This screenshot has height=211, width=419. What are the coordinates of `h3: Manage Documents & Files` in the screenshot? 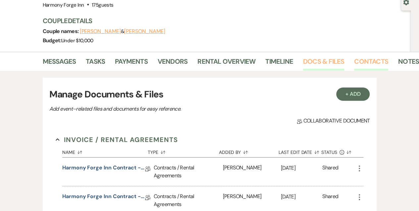 It's located at (209, 95).